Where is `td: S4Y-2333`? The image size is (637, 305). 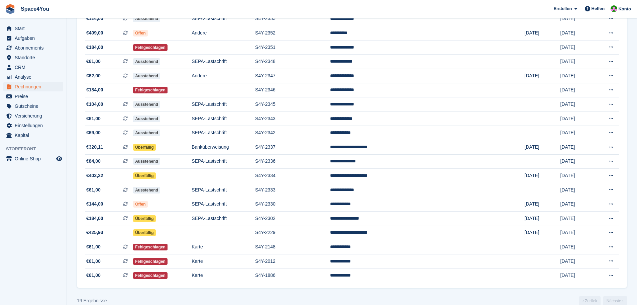
td: S4Y-2333 is located at coordinates (293, 190).